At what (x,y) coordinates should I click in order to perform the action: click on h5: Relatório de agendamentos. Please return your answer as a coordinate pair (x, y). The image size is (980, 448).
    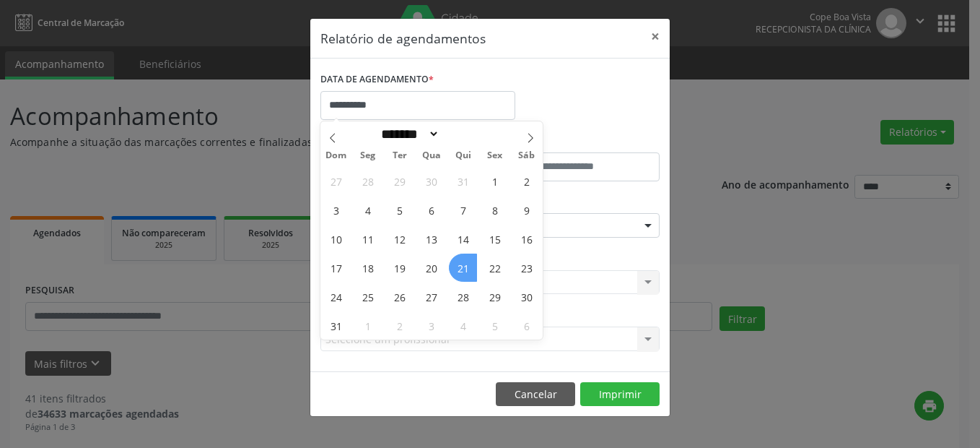
    Looking at the image, I should click on (403, 38).